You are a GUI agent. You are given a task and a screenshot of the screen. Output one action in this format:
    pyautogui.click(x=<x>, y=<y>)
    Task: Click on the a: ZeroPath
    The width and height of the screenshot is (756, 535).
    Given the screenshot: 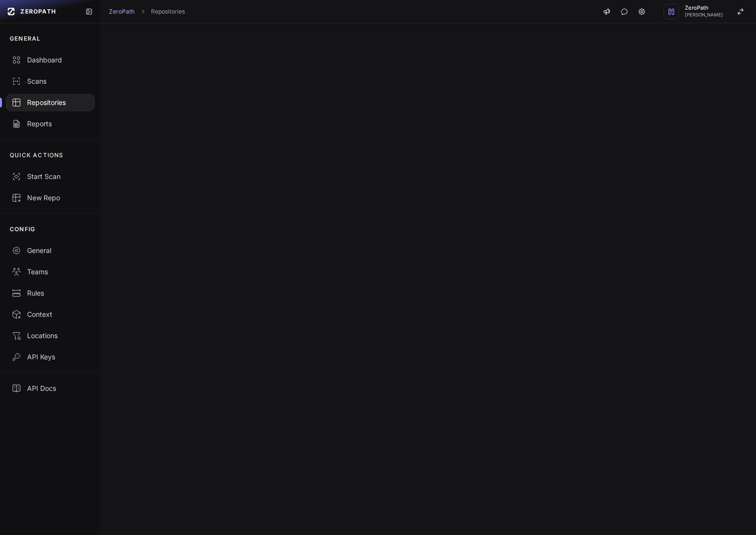 What is the action you would take?
    pyautogui.click(x=122, y=12)
    